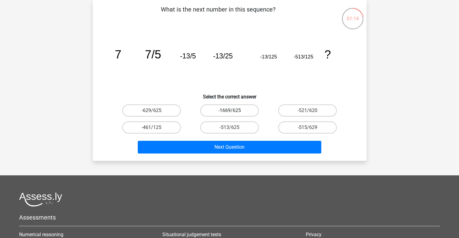 The height and width of the screenshot is (238, 459). What do you see at coordinates (352, 15) in the screenshot?
I see `div: 01:14` at bounding box center [352, 15].